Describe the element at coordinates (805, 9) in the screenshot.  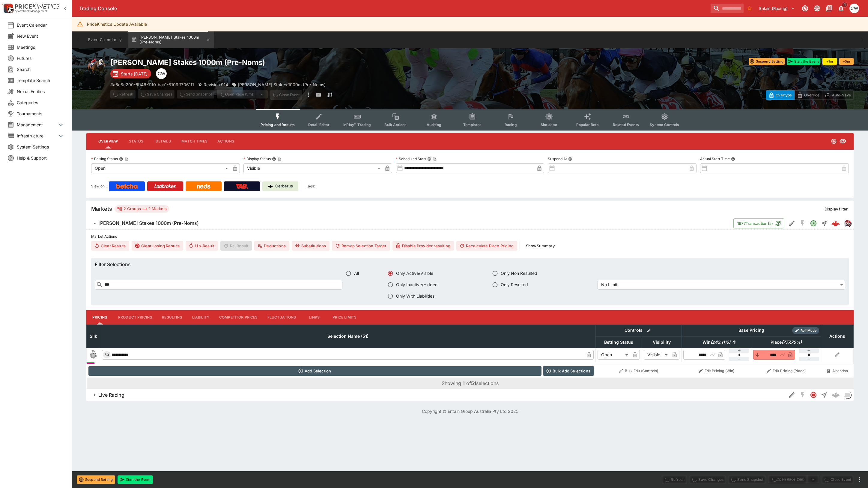
I see `button: Connected to PK` at that location.